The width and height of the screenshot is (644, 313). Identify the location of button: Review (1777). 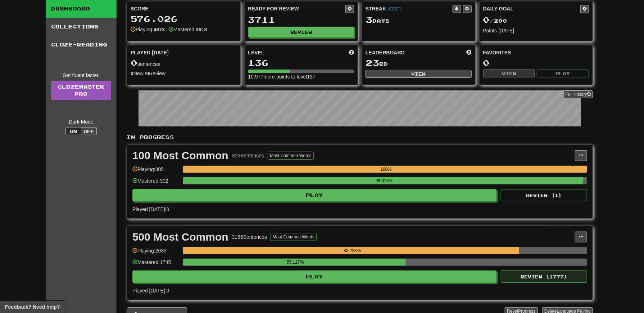
(544, 276).